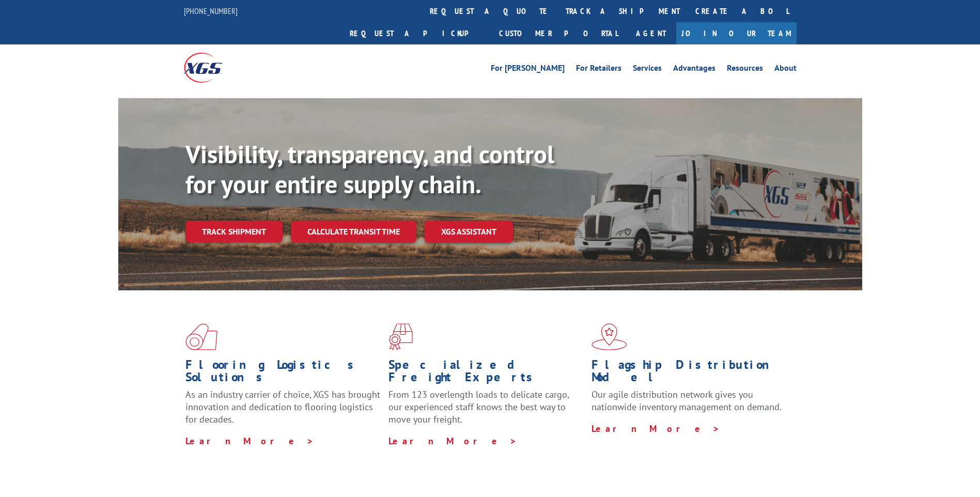  I want to click on span: As an industry carrier of choice, XGS has brought innovation and dedication to flooring logistics..., so click(283, 407).